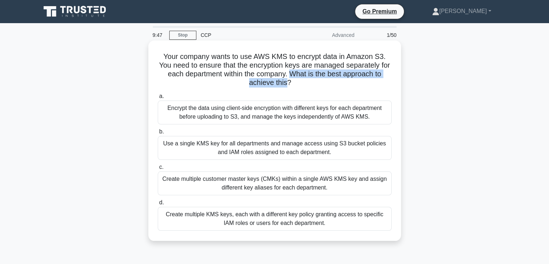  What do you see at coordinates (275, 148) in the screenshot?
I see `div: Use a single KMS key for all departments and manage access using S3 bucket policies and IAM roles...` at bounding box center [275, 148].